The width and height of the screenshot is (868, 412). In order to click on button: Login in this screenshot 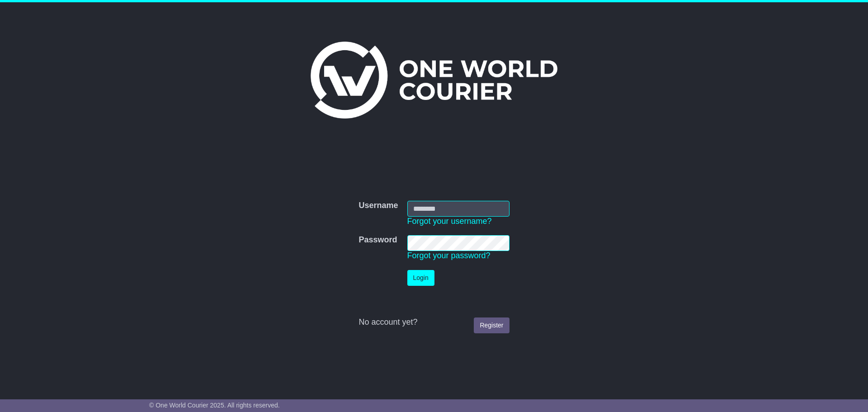, I will do `click(421, 278)`.